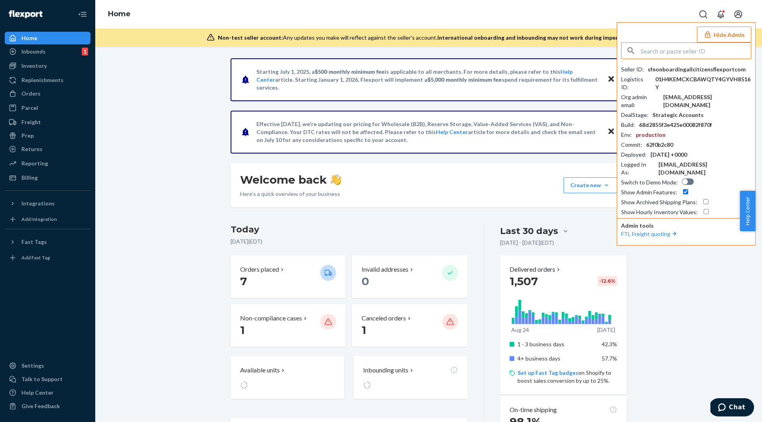 The image size is (762, 422). I want to click on span: 1, so click(364, 330).